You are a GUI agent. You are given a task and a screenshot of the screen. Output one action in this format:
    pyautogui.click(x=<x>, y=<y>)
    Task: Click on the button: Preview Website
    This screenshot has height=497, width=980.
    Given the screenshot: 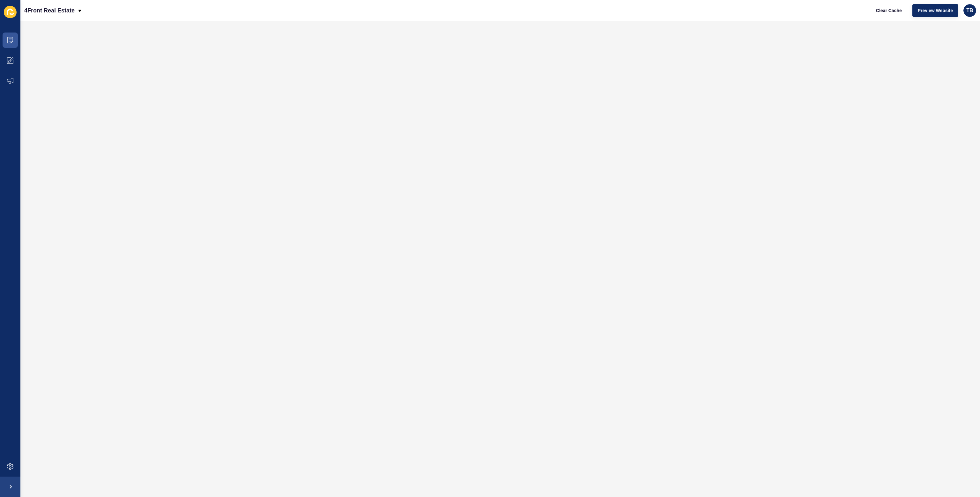 What is the action you would take?
    pyautogui.click(x=936, y=11)
    